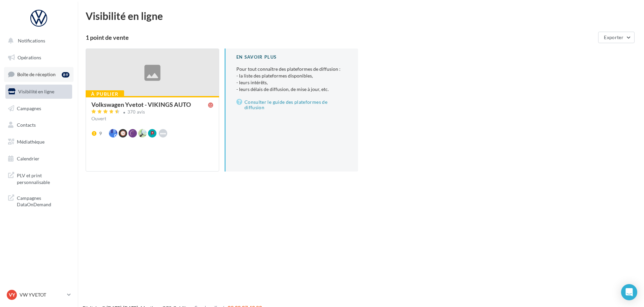  Describe the element at coordinates (292, 82) in the screenshot. I see `li: - leurs intérêts,` at that location.